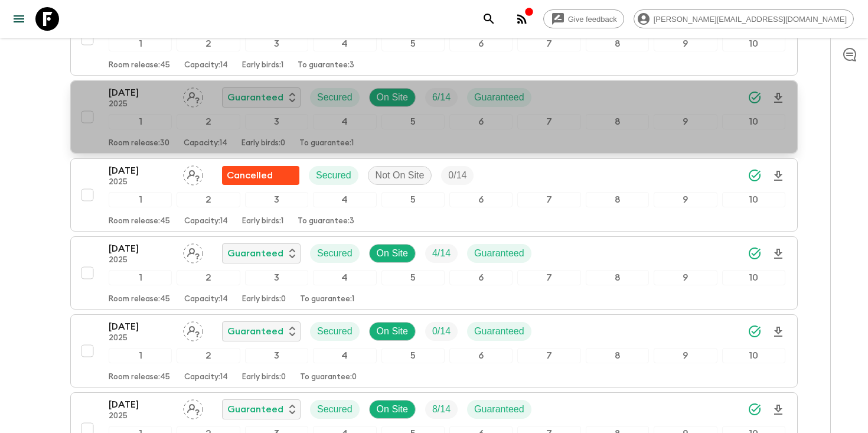 Image resolution: width=868 pixels, height=433 pixels. Describe the element at coordinates (326, 222) in the screenshot. I see `p: To guarantee: 3` at that location.